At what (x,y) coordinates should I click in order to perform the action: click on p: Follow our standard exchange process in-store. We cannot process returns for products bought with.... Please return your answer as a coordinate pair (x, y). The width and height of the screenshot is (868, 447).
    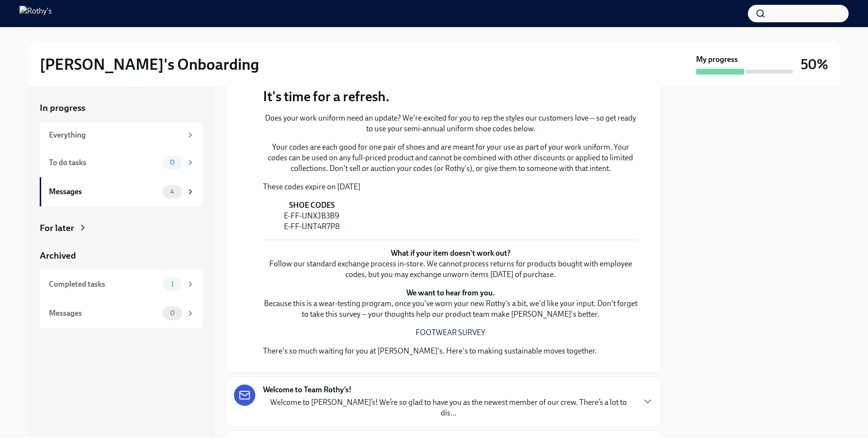
    Looking at the image, I should click on (450, 264).